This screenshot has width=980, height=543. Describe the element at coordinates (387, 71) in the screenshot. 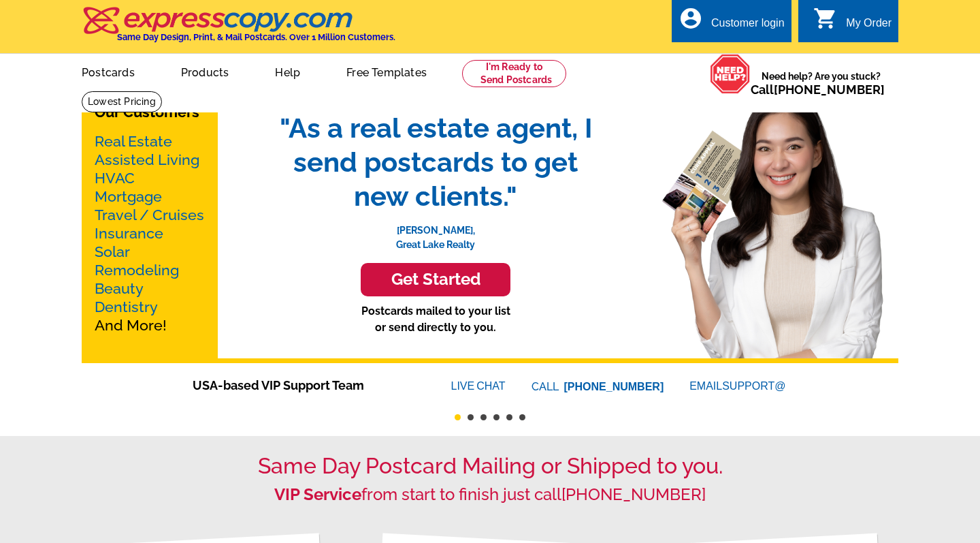

I see `a: Free Templates` at that location.